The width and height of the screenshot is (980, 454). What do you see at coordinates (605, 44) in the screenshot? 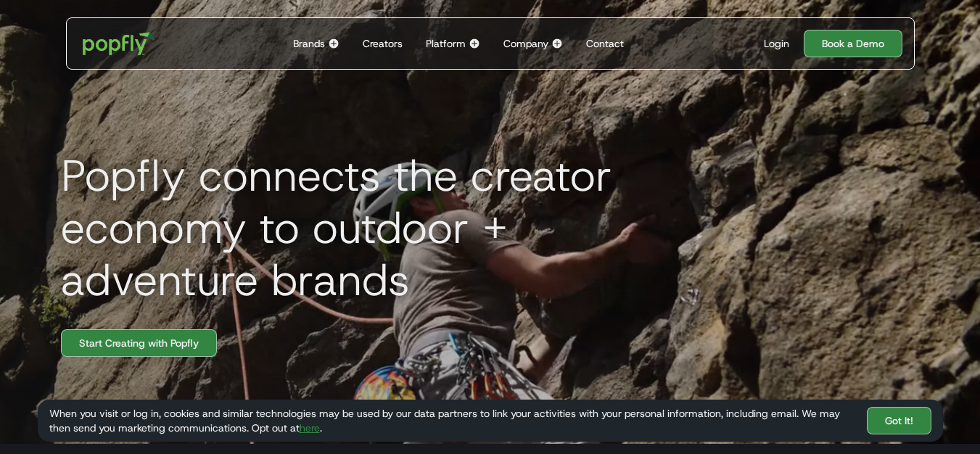
I see `a: Contact` at bounding box center [605, 44].